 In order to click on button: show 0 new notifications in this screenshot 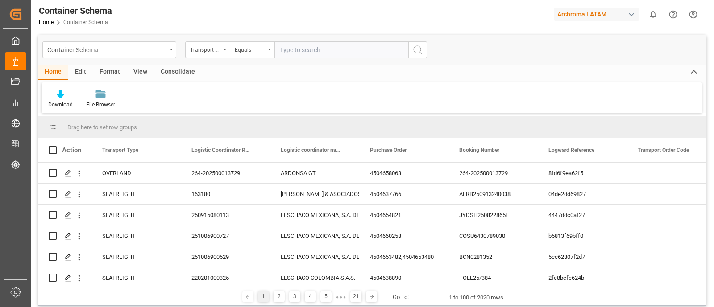, I will do `click(653, 14)`.